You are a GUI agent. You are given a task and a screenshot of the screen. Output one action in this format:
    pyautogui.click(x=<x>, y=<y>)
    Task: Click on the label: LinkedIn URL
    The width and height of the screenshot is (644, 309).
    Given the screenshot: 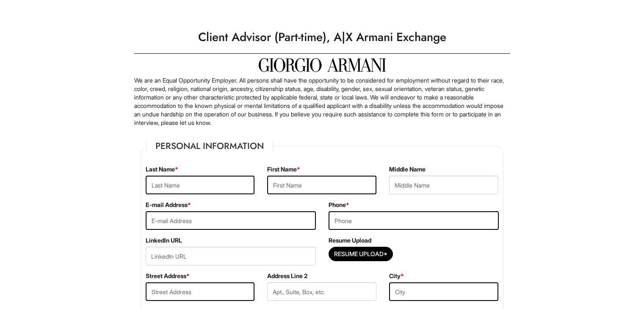 What is the action you would take?
    pyautogui.click(x=164, y=241)
    